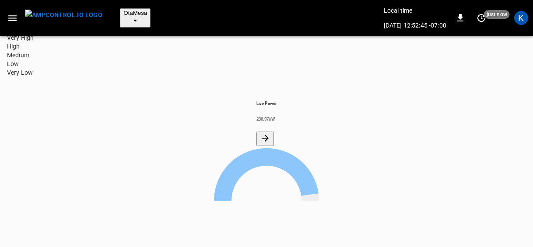 Image resolution: width=533 pixels, height=247 pixels. Describe the element at coordinates (63, 18) in the screenshot. I see `button: menu` at that location.